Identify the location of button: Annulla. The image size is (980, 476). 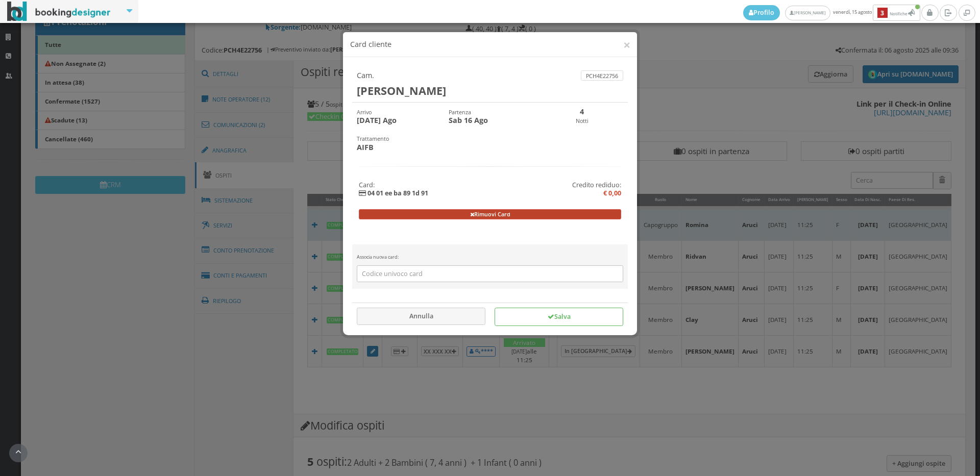
(421, 315).